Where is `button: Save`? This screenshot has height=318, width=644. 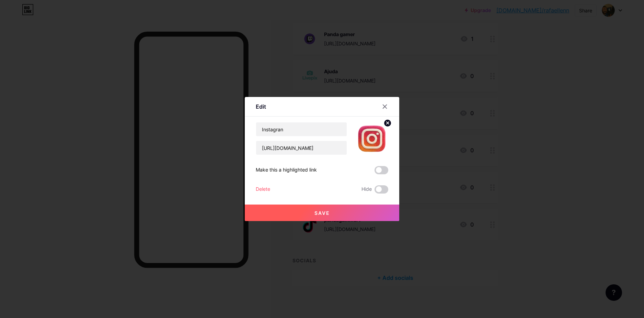
button: Save is located at coordinates (322, 213).